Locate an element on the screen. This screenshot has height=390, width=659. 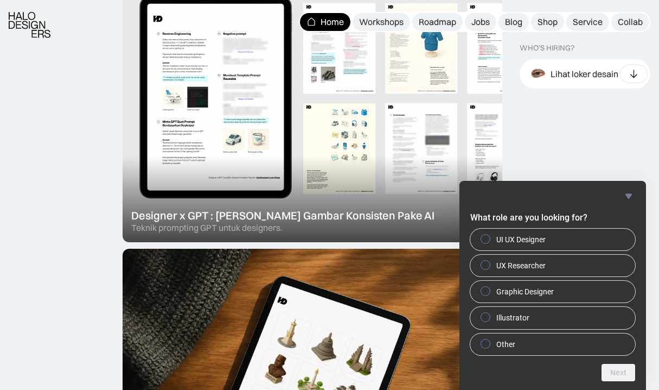
a: Shop is located at coordinates (548, 22).